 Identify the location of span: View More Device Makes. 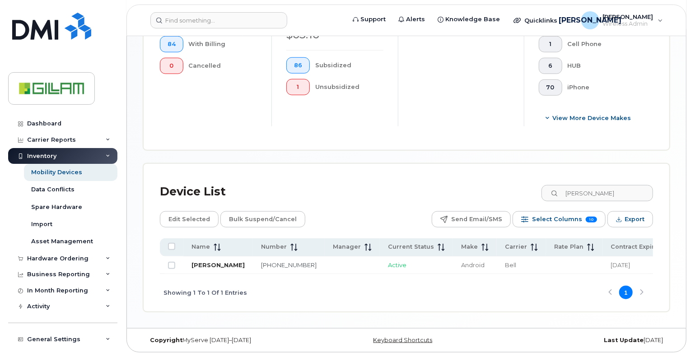
(591, 118).